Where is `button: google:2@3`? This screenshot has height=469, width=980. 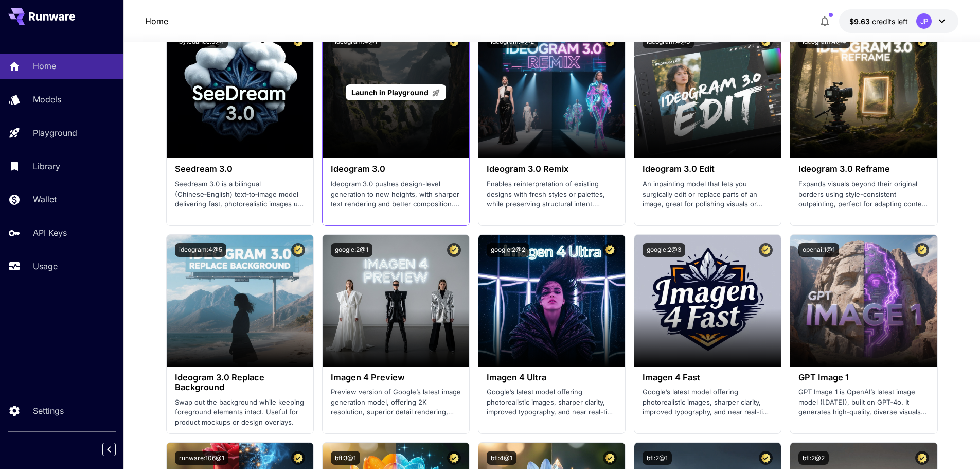 button: google:2@3 is located at coordinates (664, 250).